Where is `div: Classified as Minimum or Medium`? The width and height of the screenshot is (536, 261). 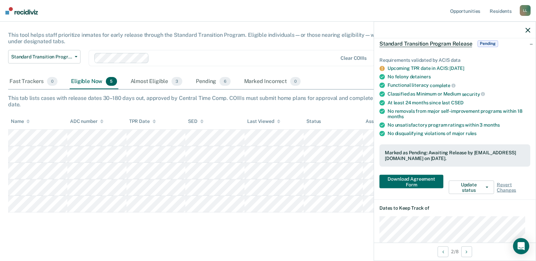
div: Classified as Minimum or Medium is located at coordinates (459, 94).